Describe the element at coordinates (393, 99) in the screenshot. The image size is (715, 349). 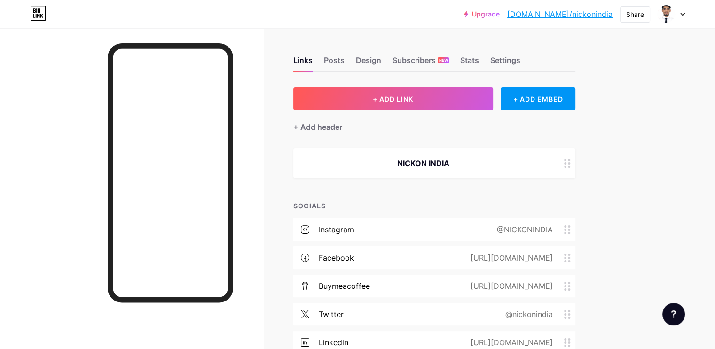
I see `button: + ADD LINK` at that location.